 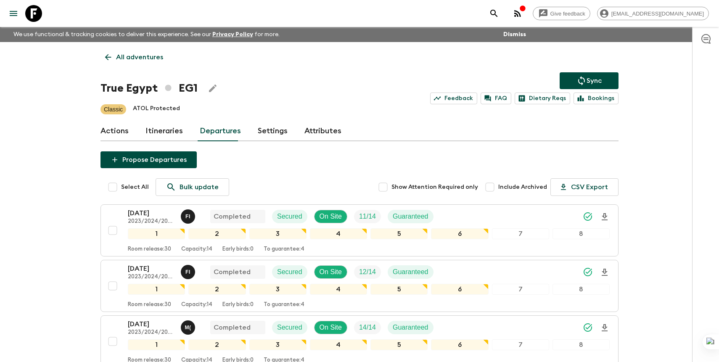 What do you see at coordinates (114, 131) in the screenshot?
I see `a: Actions` at bounding box center [114, 131].